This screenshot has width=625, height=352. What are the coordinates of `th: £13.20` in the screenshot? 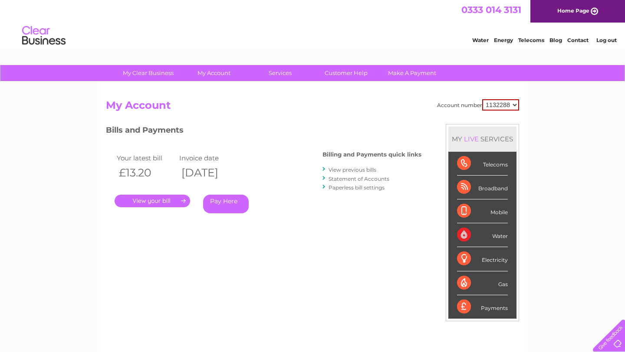 It's located at (146, 173).